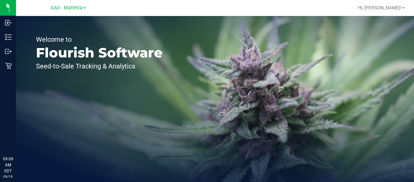 This screenshot has height=182, width=414. Describe the element at coordinates (99, 39) in the screenshot. I see `p: Welcome to` at that location.